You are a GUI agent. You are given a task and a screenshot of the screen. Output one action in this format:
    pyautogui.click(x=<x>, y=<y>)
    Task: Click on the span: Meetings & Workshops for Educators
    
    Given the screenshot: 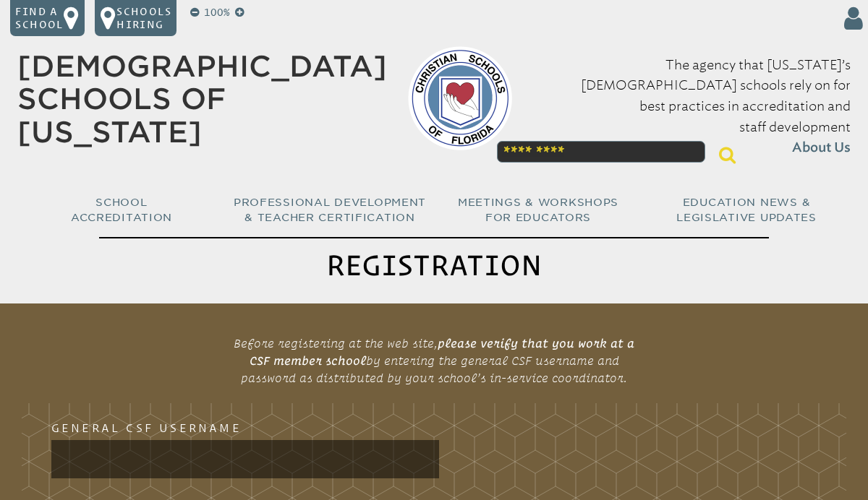 What is the action you would take?
    pyautogui.click(x=538, y=209)
    